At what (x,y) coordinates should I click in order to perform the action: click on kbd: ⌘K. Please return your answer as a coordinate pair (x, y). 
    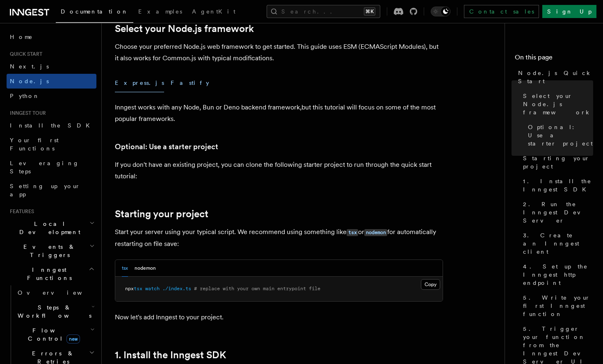
    Looking at the image, I should click on (370, 12).